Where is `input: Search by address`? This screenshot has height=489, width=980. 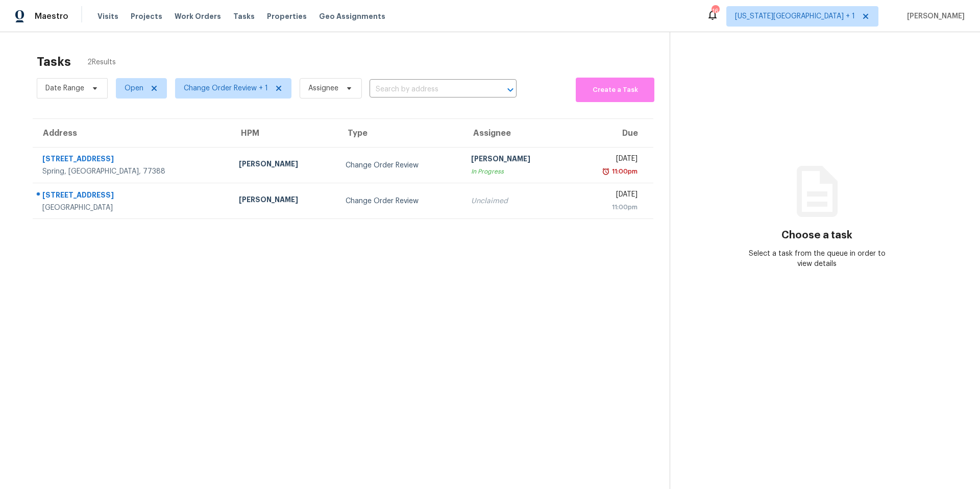
input: Search by address is located at coordinates (428, 90).